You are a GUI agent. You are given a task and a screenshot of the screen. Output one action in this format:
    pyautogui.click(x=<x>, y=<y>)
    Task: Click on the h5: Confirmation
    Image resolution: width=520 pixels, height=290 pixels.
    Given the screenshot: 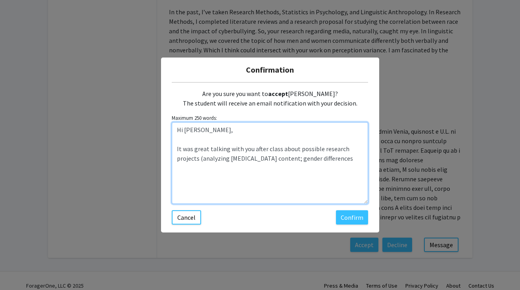 What is the action you would take?
    pyautogui.click(x=270, y=70)
    